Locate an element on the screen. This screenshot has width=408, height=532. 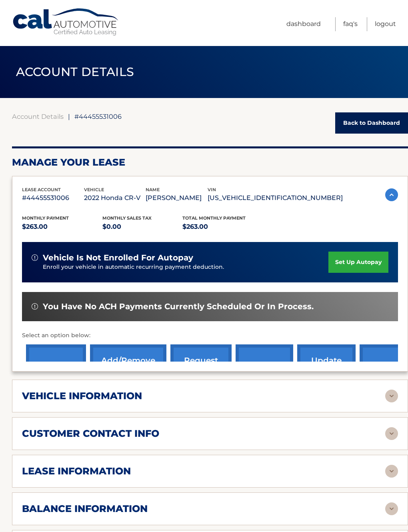
h2: balance information is located at coordinates (85, 509).